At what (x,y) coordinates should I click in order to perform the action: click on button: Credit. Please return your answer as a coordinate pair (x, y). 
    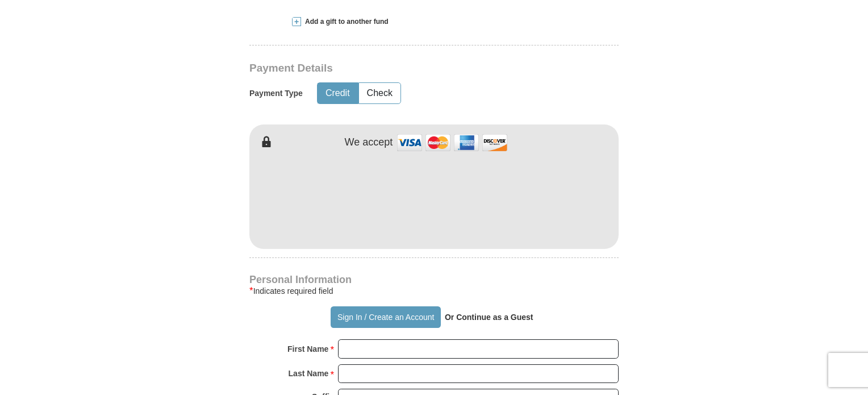
    Looking at the image, I should click on (338, 93).